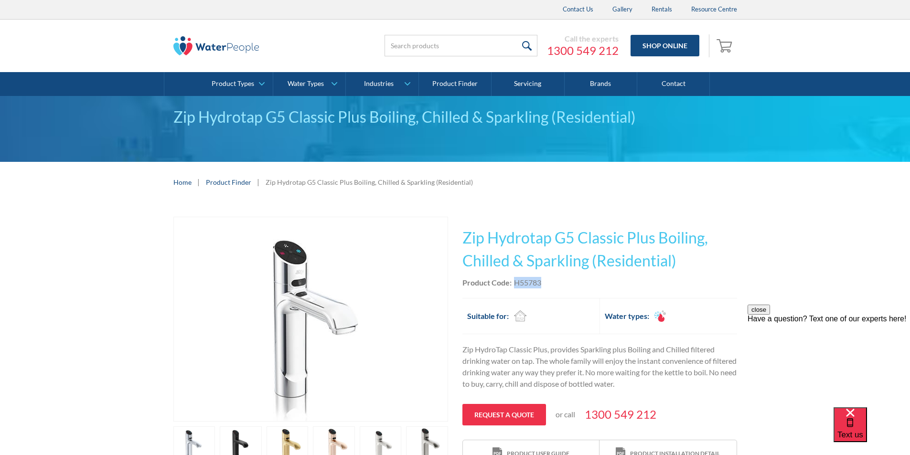 This screenshot has height=455, width=910. Describe the element at coordinates (488, 316) in the screenshot. I see `h2: Suitable for:` at that location.